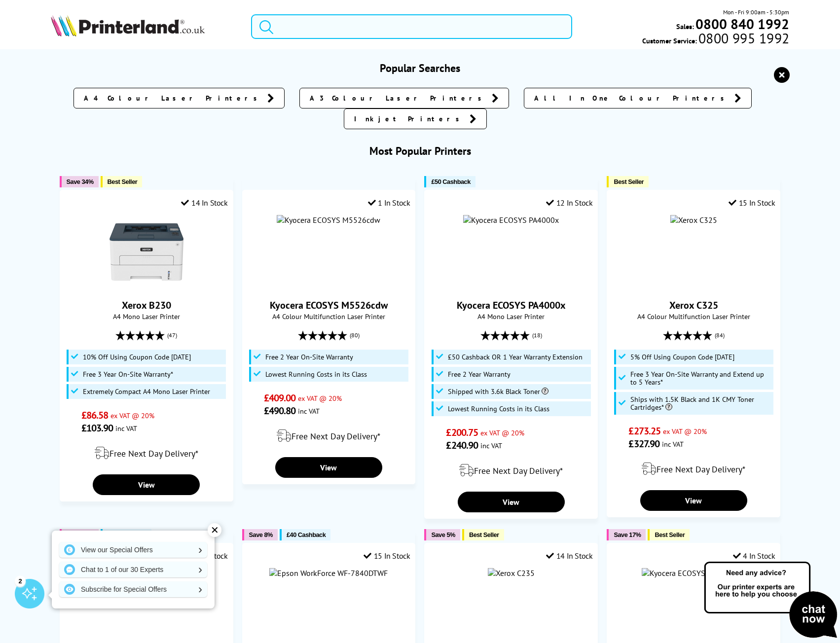 This screenshot has width=840, height=643. What do you see at coordinates (420, 68) in the screenshot?
I see `h3: Popular Searches` at bounding box center [420, 68].